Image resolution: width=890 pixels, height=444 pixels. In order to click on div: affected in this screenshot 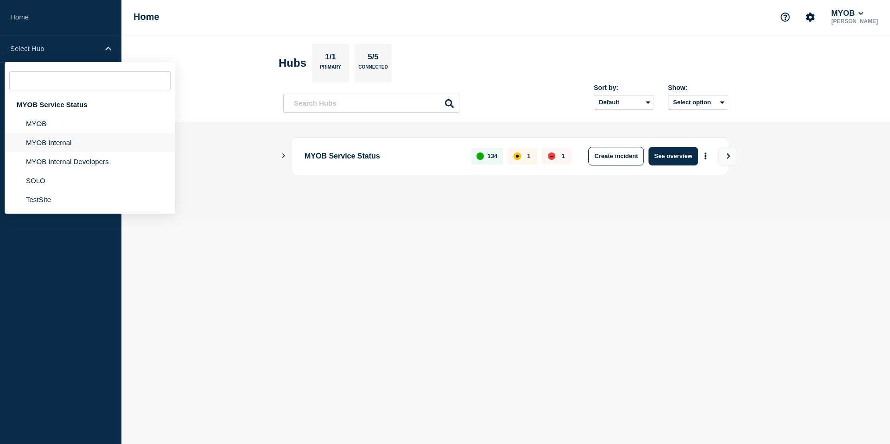, I will do `click(517, 156)`.